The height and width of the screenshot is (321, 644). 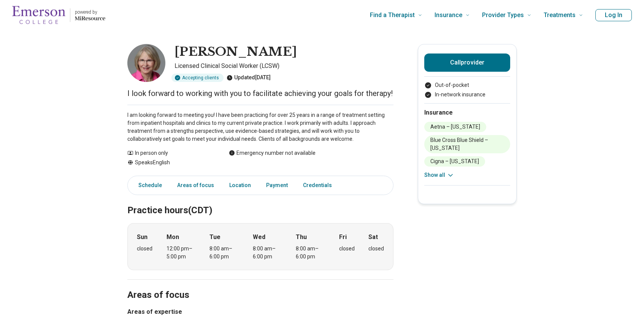 I want to click on ul: Payment options, so click(x=467, y=90).